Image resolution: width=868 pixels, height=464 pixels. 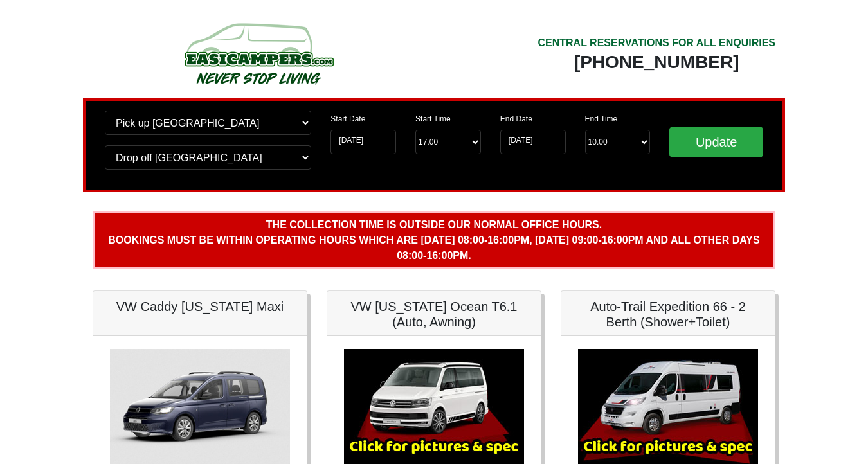 What do you see at coordinates (516, 119) in the screenshot?
I see `label: End Date` at bounding box center [516, 119].